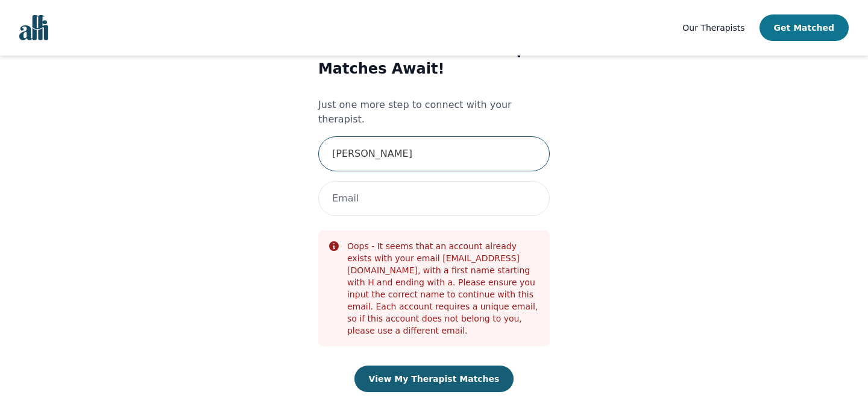 This screenshot has width=868, height=409. What do you see at coordinates (434, 154) in the screenshot?
I see `input: First Name` at bounding box center [434, 154].